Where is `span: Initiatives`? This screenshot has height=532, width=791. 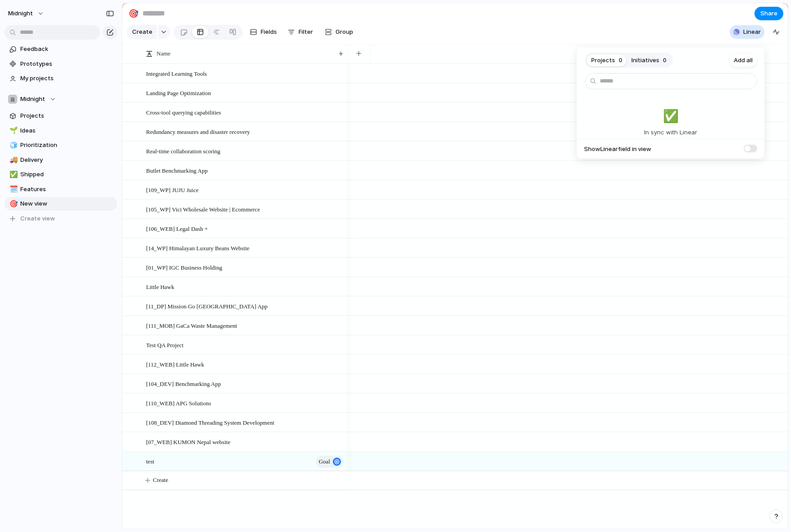 span: Initiatives is located at coordinates (645, 60).